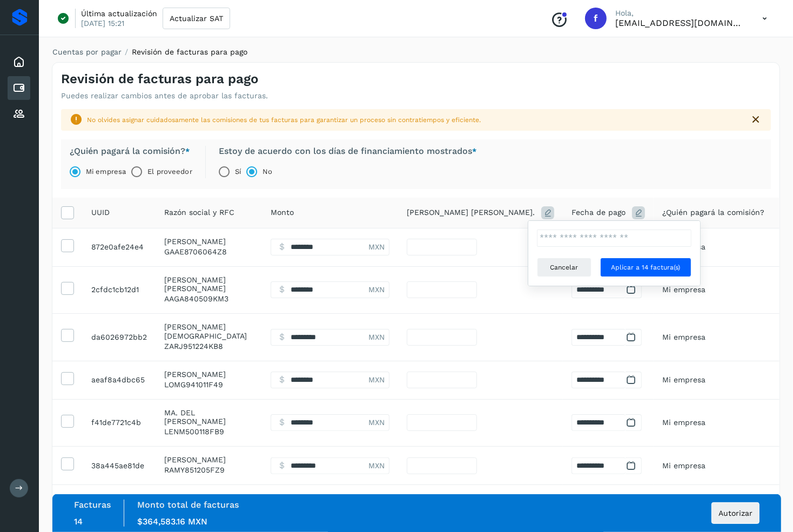 The height and width of the screenshot is (532, 793). Describe the element at coordinates (194, 432) in the screenshot. I see `span: LENM500118FB9` at that location.